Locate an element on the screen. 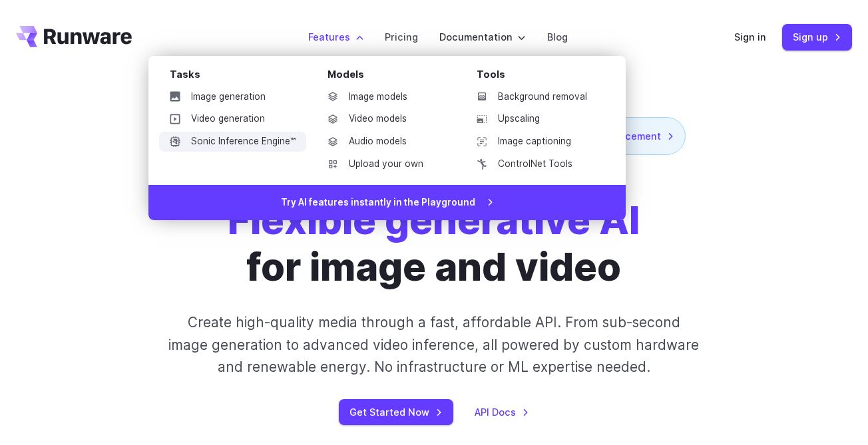 The height and width of the screenshot is (445, 868). a: Get Started Now is located at coordinates (396, 412).